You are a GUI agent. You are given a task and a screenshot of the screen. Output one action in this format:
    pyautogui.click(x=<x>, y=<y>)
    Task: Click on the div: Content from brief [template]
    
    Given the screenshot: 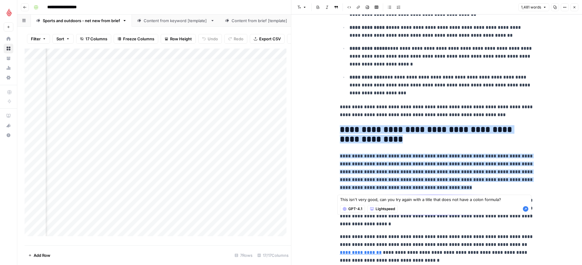 What is the action you would take?
    pyautogui.click(x=260, y=21)
    